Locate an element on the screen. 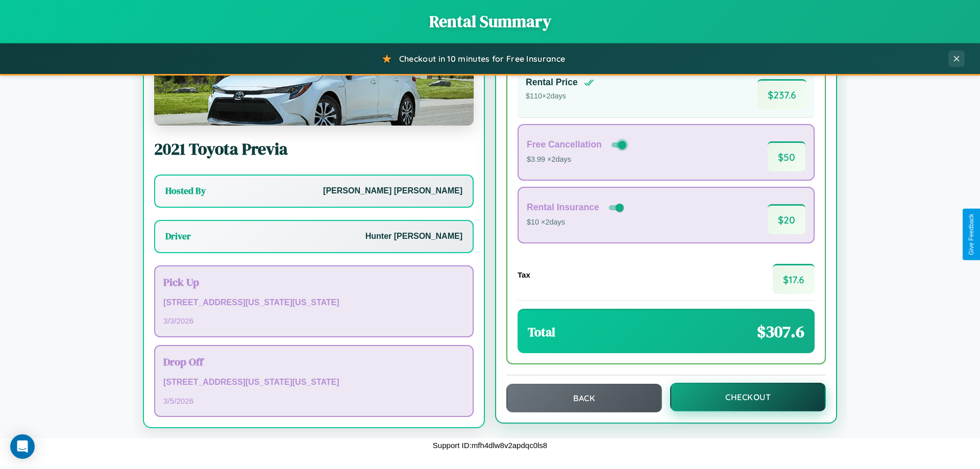 This screenshot has width=980, height=469. p: $ 110 × 2 days is located at coordinates (560, 96).